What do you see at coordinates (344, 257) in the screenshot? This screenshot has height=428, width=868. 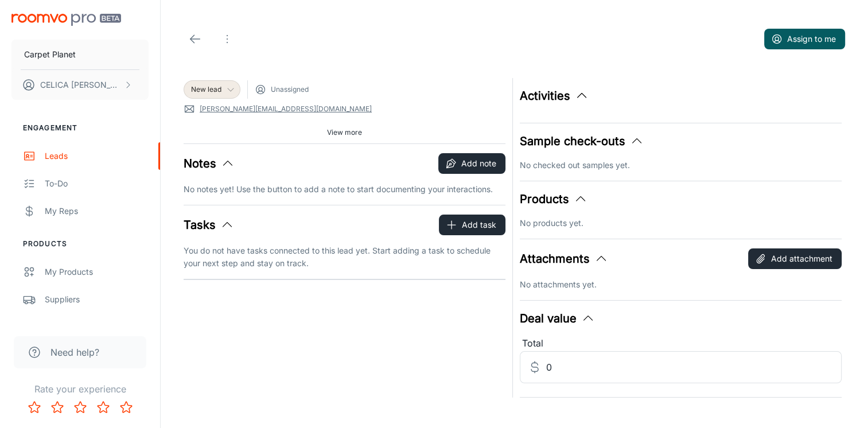 I see `p: You do not have tasks connected to this lead yet. Start adding a task to schedule your next step ...` at bounding box center [344, 257].